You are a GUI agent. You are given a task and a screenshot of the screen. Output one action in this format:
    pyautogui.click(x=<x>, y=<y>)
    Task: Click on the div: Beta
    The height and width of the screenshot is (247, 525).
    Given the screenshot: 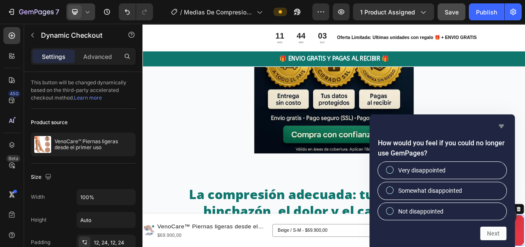 What is the action you would take?
    pyautogui.click(x=13, y=158)
    